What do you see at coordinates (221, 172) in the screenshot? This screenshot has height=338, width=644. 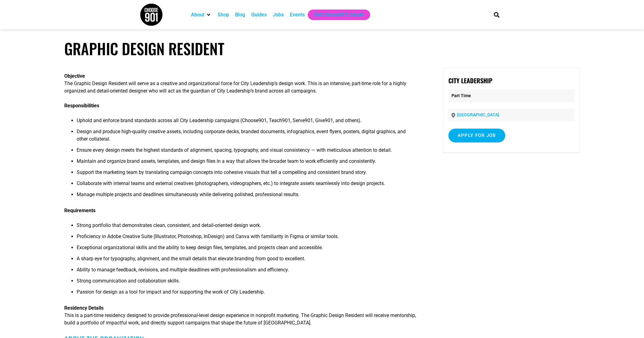 I see `span: Support the marketing team by translating campaign concepts into cohesive visuals that tell a com...` at bounding box center [221, 172].